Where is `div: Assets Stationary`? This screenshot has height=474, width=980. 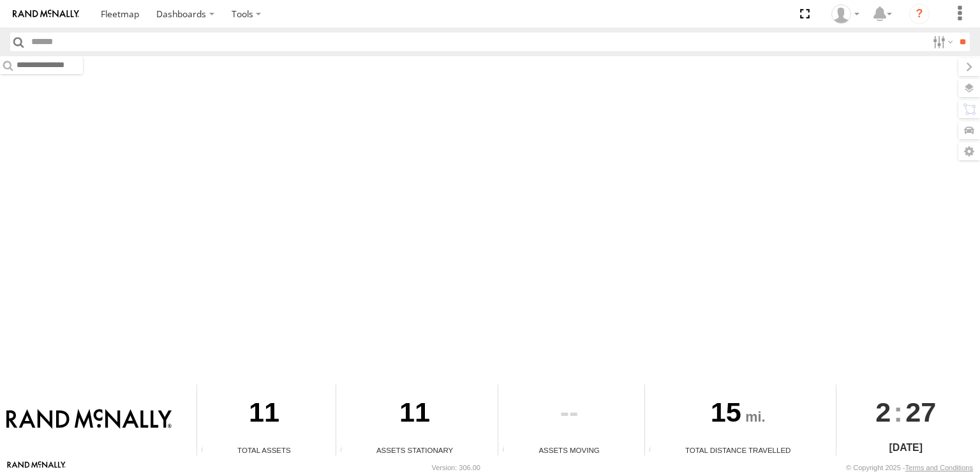 div: Assets Stationary is located at coordinates (415, 450).